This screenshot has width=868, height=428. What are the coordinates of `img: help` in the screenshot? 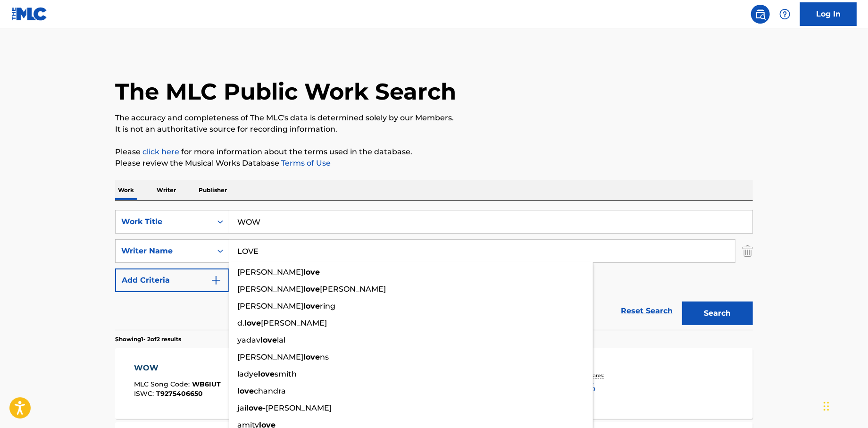 It's located at (785, 14).